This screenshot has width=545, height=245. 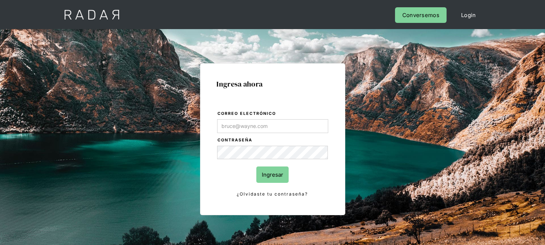 I want to click on a: Conversemos, so click(x=421, y=15).